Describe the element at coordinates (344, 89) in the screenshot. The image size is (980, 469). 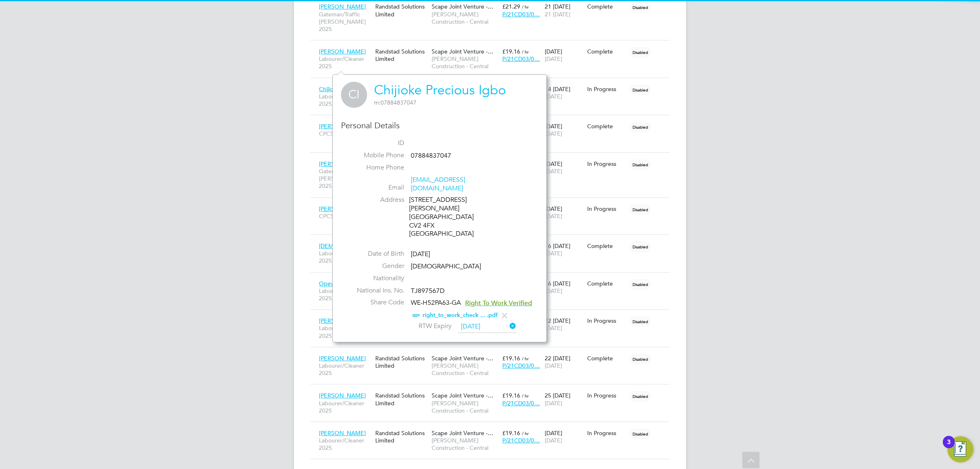
I see `span: Chijioke Precious…` at that location.